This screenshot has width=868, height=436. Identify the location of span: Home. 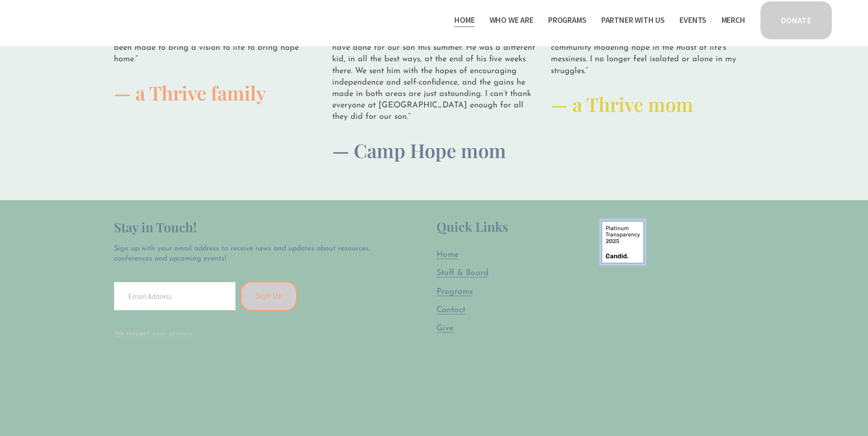
(448, 255).